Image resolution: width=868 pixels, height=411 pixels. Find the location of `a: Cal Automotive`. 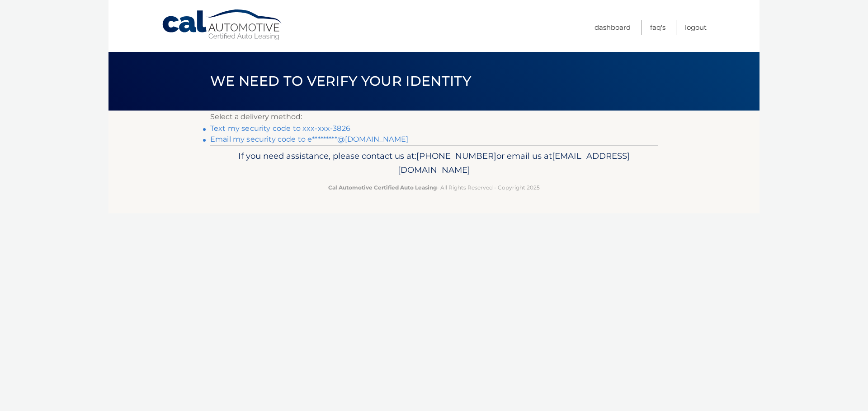

a: Cal Automotive is located at coordinates (222, 25).